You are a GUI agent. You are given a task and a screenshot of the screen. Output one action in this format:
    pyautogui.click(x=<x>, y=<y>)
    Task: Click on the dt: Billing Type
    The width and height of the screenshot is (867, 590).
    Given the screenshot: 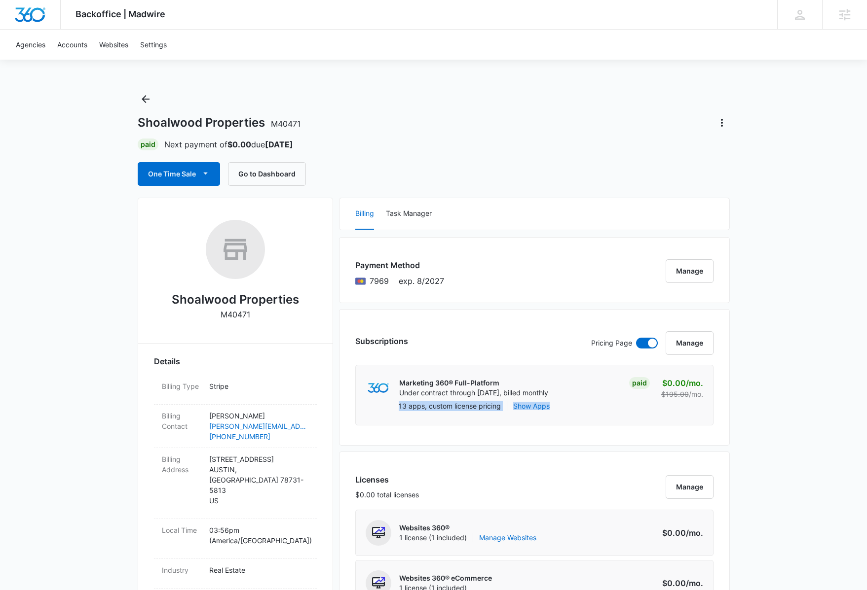 What is the action you would take?
    pyautogui.click(x=181, y=386)
    